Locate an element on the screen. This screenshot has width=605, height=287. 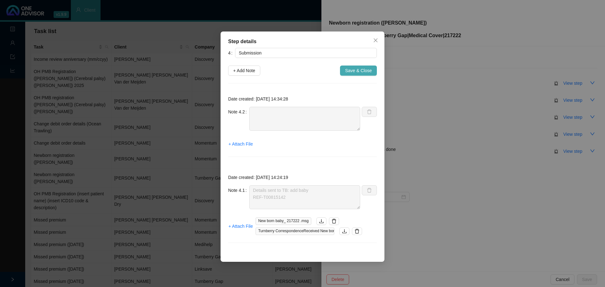
button: Close is located at coordinates (376, 40).